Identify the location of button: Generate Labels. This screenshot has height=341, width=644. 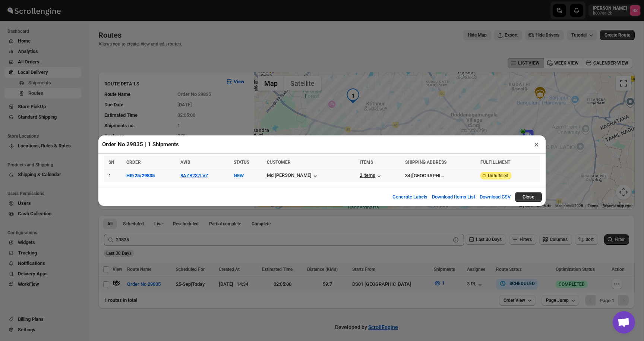
(410, 197).